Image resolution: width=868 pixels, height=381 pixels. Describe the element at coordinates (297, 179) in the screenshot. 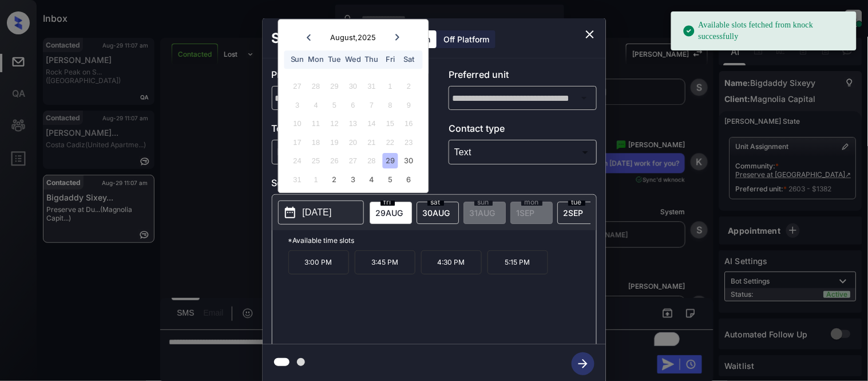

I see `div: Not available Sunday, August 31st, 2025` at that location.